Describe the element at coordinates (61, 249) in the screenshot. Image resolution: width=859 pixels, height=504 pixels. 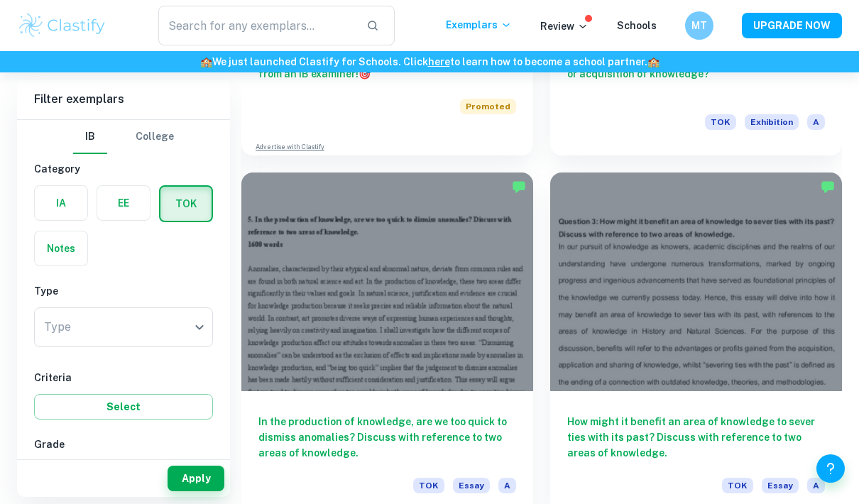
I see `button: Notes` at that location.